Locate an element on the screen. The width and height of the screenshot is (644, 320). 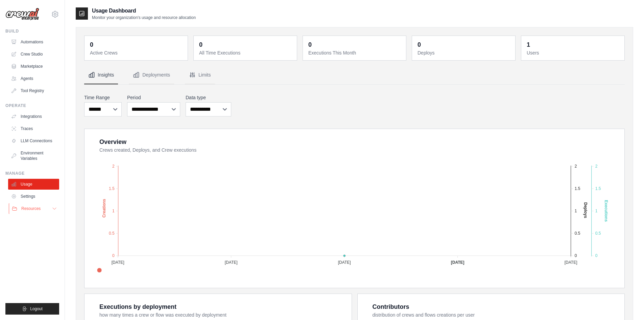
label: Time Range is located at coordinates (103, 97).